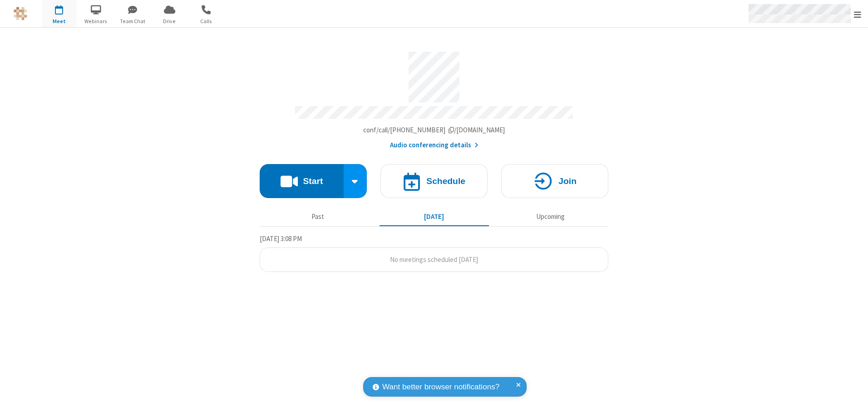 The height and width of the screenshot is (412, 868). Describe the element at coordinates (132, 21) in the screenshot. I see `span: Team Chat` at that location.